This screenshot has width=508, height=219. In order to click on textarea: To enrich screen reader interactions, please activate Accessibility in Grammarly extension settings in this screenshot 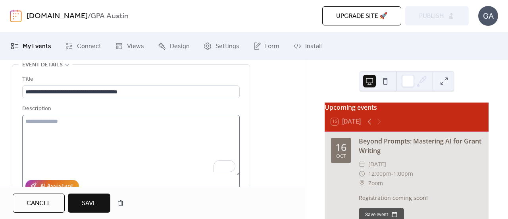, I will do `click(131, 145)`.